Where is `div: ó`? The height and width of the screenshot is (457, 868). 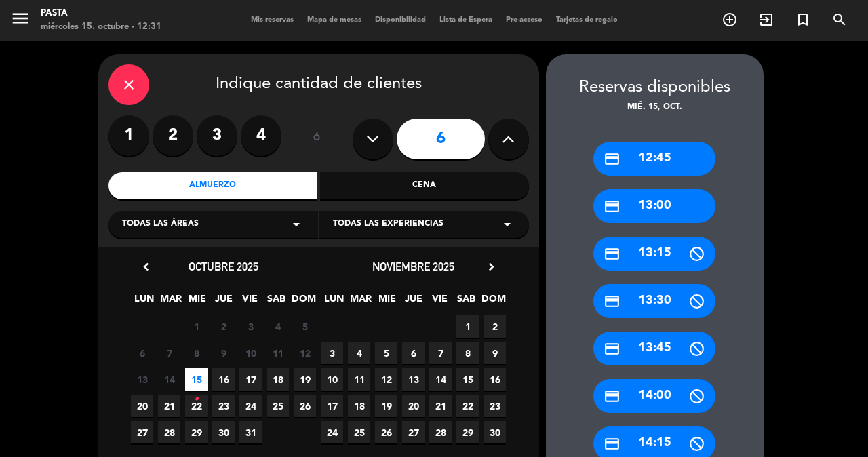 div: ó is located at coordinates (317, 139).